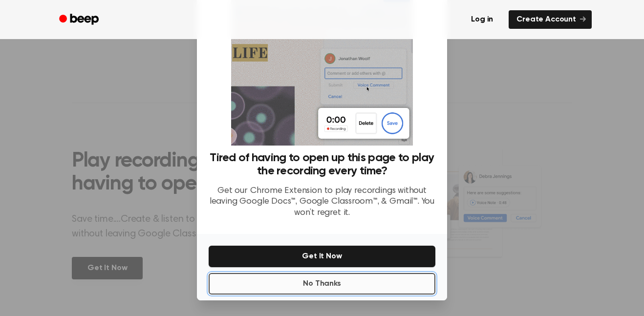 Image resolution: width=644 pixels, height=316 pixels. Describe the element at coordinates (550, 19) in the screenshot. I see `a: Create Account` at that location.